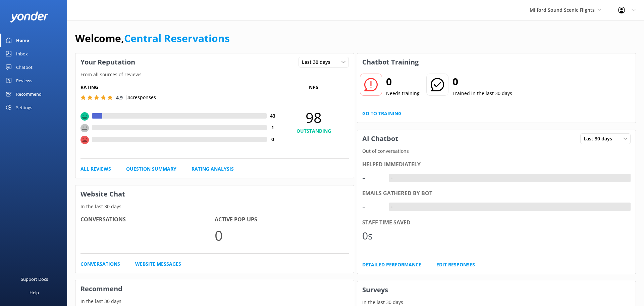  I want to click on a: Website Messages, so click(159, 264).